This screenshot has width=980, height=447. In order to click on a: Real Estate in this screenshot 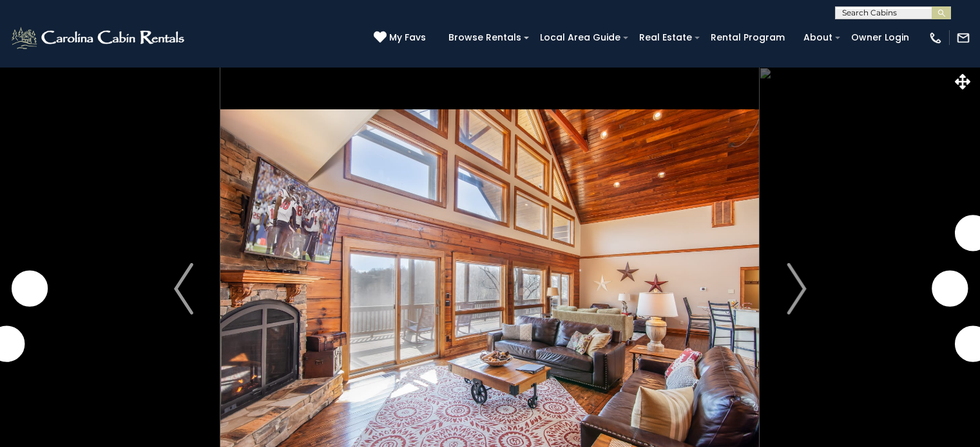, I will do `click(666, 37)`.